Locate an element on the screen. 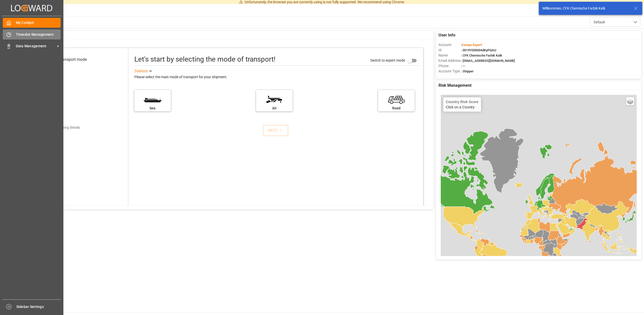  span: Account is located at coordinates (450, 45).